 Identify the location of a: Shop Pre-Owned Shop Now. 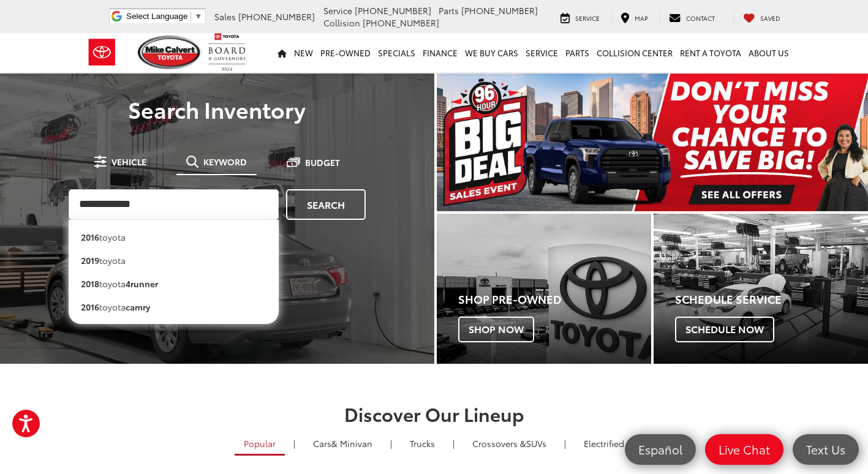
(544, 289).